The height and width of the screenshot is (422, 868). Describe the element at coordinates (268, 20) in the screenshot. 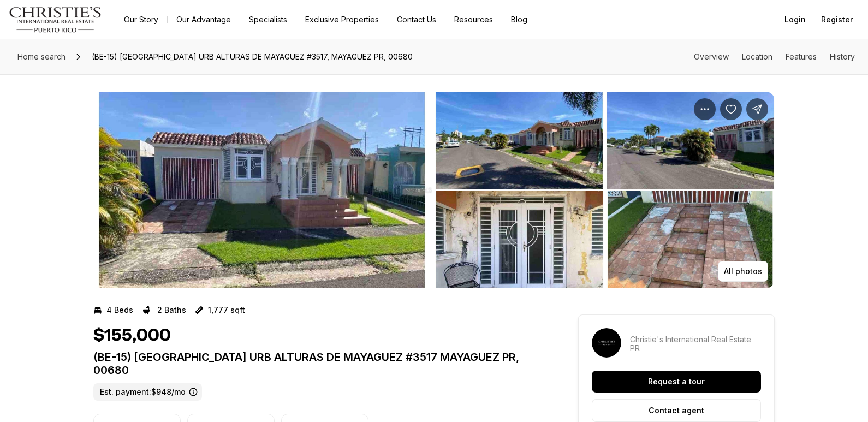

I see `a: Specialists` at that location.